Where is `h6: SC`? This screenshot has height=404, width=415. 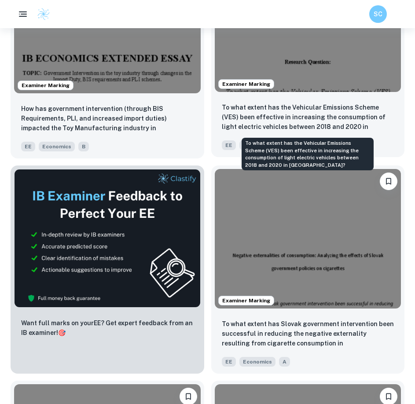 h6: SC is located at coordinates (378, 14).